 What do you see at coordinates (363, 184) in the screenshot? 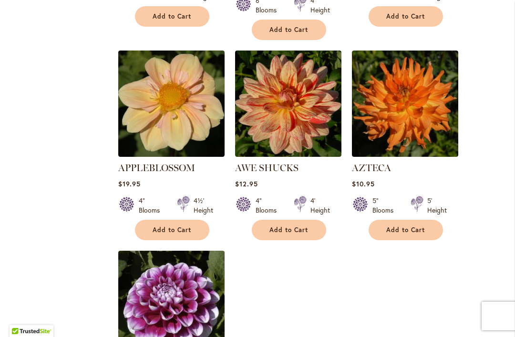
I see `span: $10.95` at bounding box center [363, 184].